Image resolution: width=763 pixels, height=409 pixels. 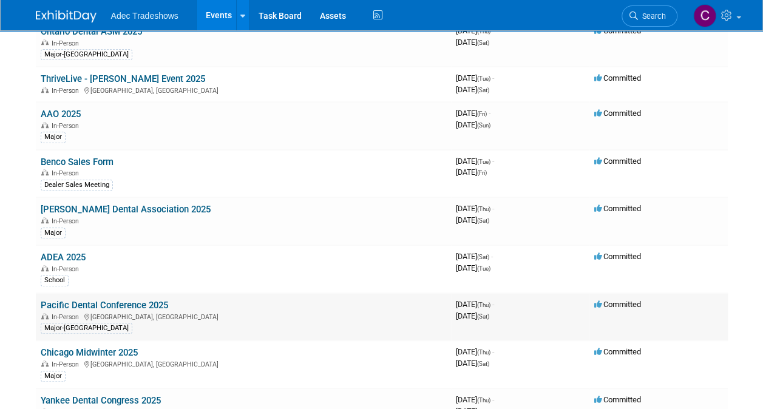 I want to click on span: Search, so click(x=652, y=16).